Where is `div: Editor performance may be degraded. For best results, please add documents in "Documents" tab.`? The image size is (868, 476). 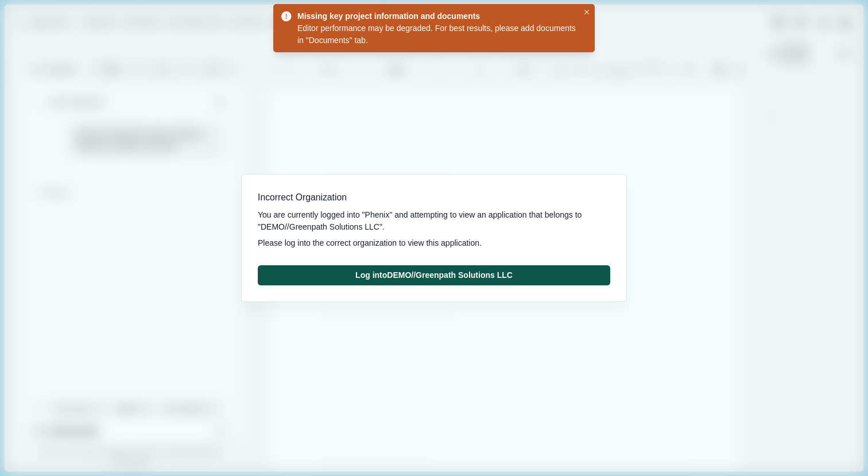 div: Editor performance may be degraded. For best results, please add documents in "Documents" tab. is located at coordinates (438, 35).